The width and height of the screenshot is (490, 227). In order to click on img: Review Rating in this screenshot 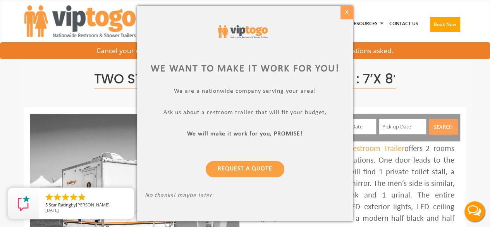, I will do `click(24, 203)`.